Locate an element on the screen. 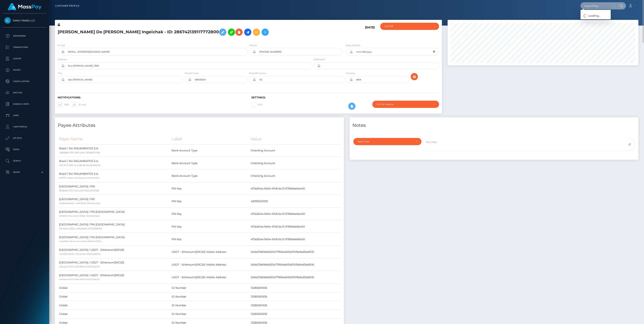  p: Dashboard is located at coordinates (25, 36).